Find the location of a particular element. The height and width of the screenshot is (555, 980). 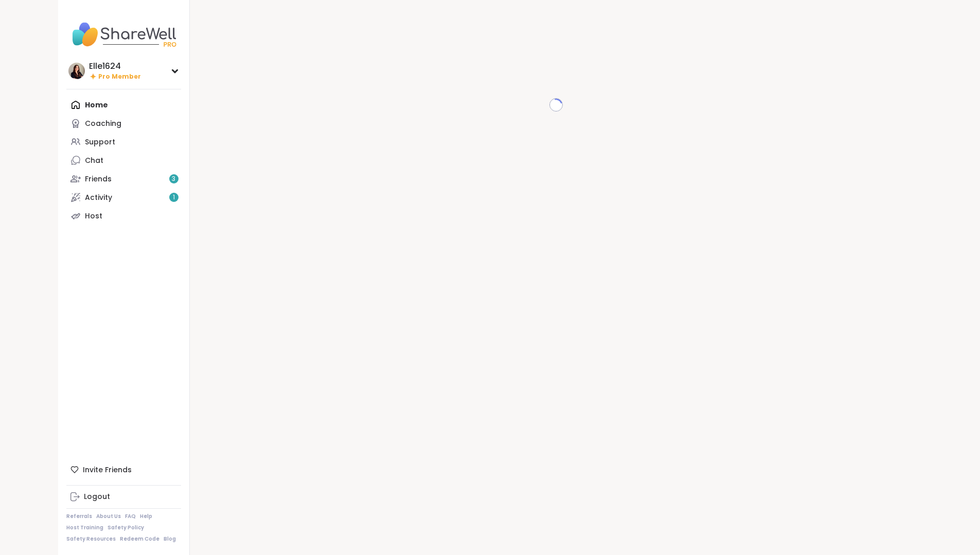

a: Referrals is located at coordinates (79, 517).